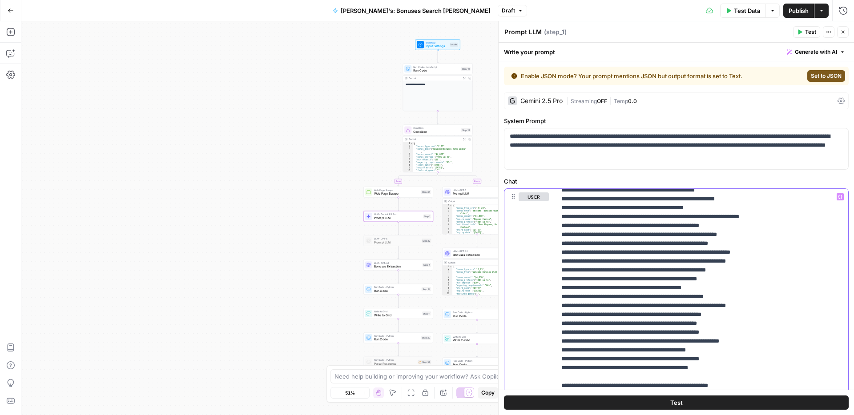  What do you see at coordinates (447, 281) in the screenshot?
I see `div: 5` at bounding box center [447, 281].